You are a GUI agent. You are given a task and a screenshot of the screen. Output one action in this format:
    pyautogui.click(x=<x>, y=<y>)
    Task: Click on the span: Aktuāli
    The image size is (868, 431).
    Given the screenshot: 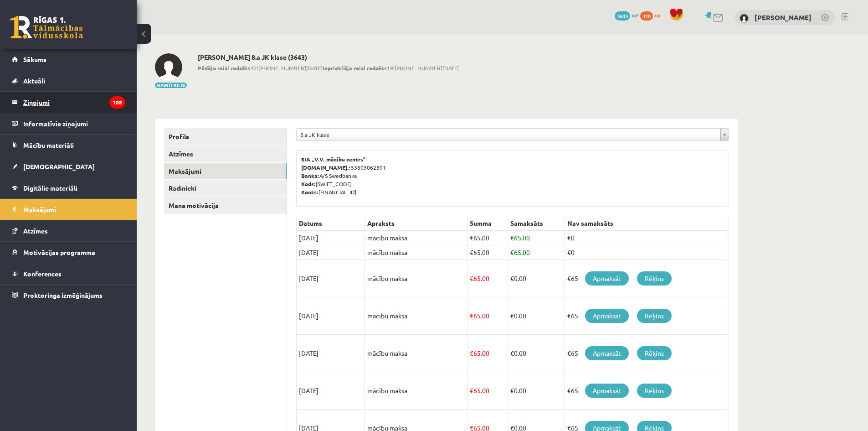 What is the action you would take?
    pyautogui.click(x=34, y=81)
    